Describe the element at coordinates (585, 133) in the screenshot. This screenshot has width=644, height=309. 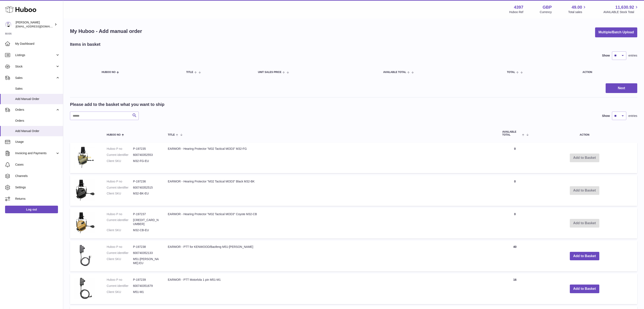
I see `th: Action` at that location.